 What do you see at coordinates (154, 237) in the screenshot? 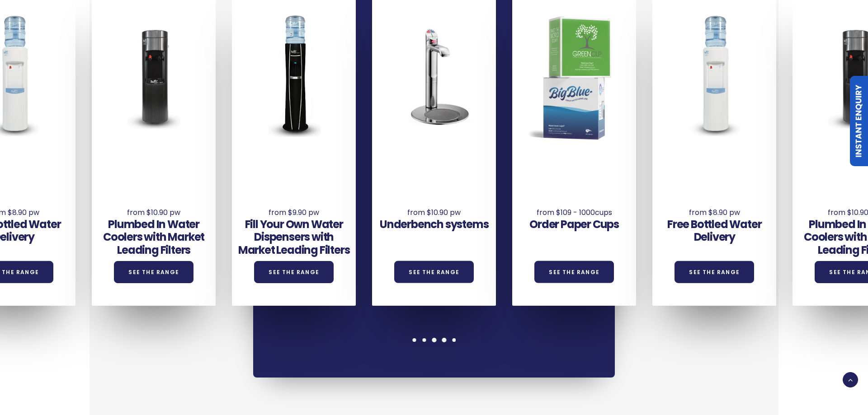
I see `a: Plumbed In Water Coolers with Market Leading Filters` at bounding box center [154, 237].